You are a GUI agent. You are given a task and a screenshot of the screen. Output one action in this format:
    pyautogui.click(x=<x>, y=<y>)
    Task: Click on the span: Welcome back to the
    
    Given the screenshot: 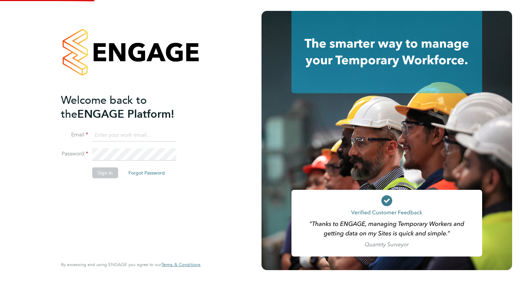 What is the action you would take?
    pyautogui.click(x=104, y=107)
    